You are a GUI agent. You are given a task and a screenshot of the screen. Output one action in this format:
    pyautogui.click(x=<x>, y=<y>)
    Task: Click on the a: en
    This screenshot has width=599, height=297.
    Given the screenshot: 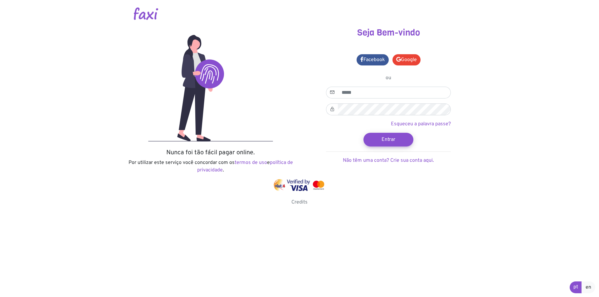 What is the action you would take?
    pyautogui.click(x=588, y=287)
    